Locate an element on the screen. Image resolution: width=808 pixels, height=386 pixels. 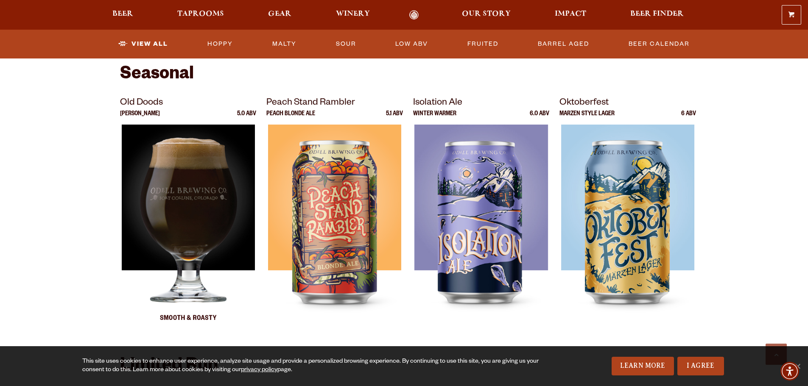
p: Oktoberfest is located at coordinates (628, 103).